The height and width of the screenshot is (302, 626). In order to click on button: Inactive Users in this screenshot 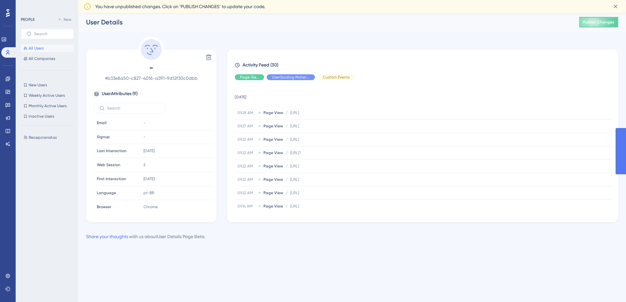, I will do `click(47, 116)`.